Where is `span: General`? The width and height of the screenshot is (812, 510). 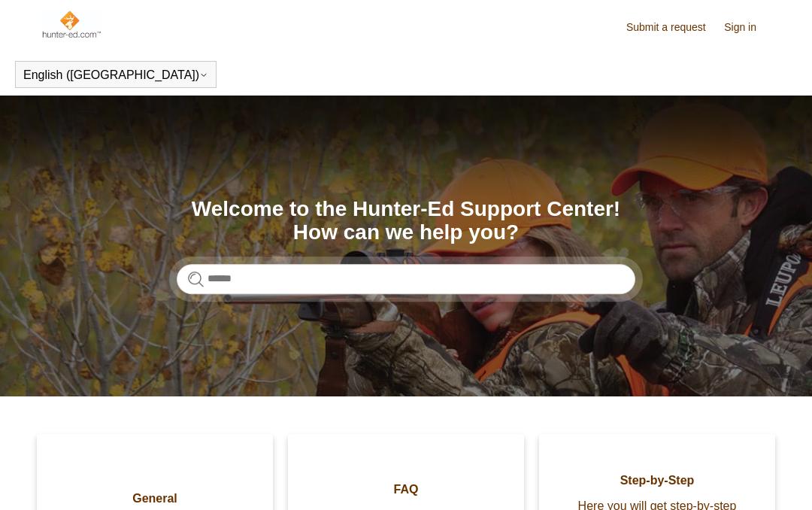
span: General is located at coordinates (155, 499).